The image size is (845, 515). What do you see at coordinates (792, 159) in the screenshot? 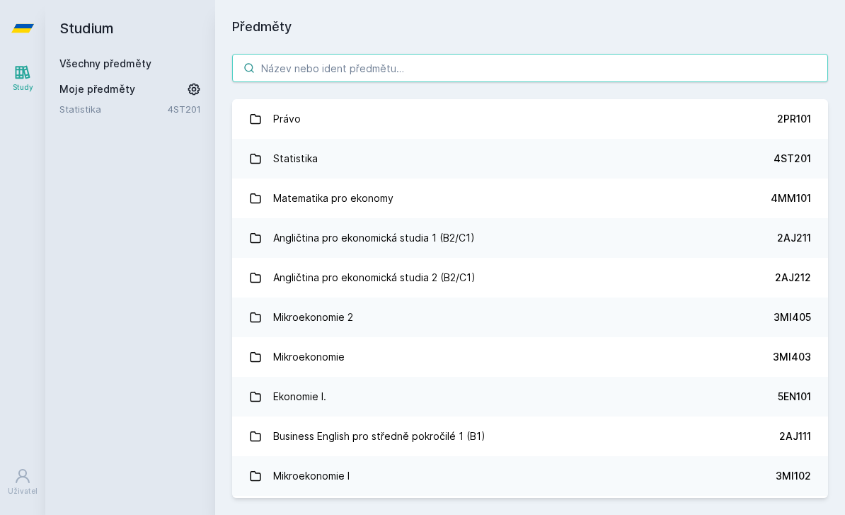
I see `div: 4ST201` at bounding box center [792, 159].